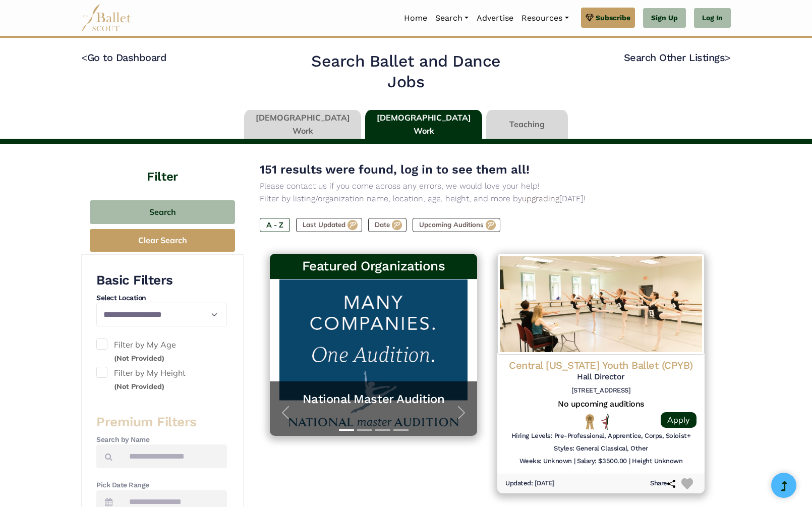 The width and height of the screenshot is (812, 507). Describe the element at coordinates (601, 377) in the screenshot. I see `h5: Hall Director` at that location.